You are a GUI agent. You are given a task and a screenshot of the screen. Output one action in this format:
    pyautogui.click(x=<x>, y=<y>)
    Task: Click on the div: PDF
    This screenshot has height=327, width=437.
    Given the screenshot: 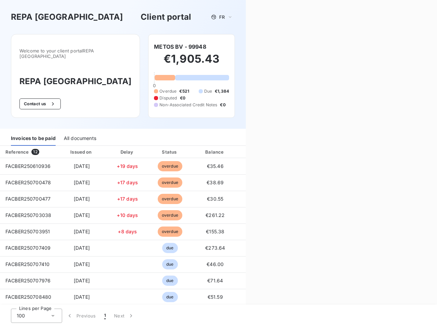 What is the action you would take?
    pyautogui.click(x=257, y=152)
    